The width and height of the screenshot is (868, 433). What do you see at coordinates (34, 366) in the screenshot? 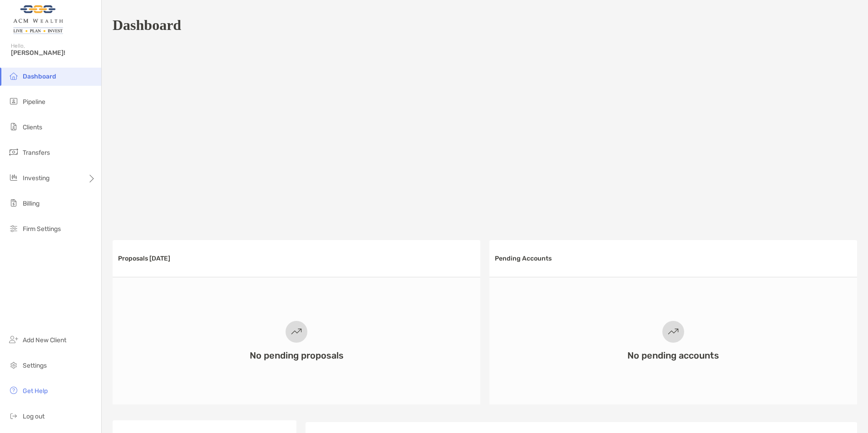
I see `span: Settings` at bounding box center [34, 366].